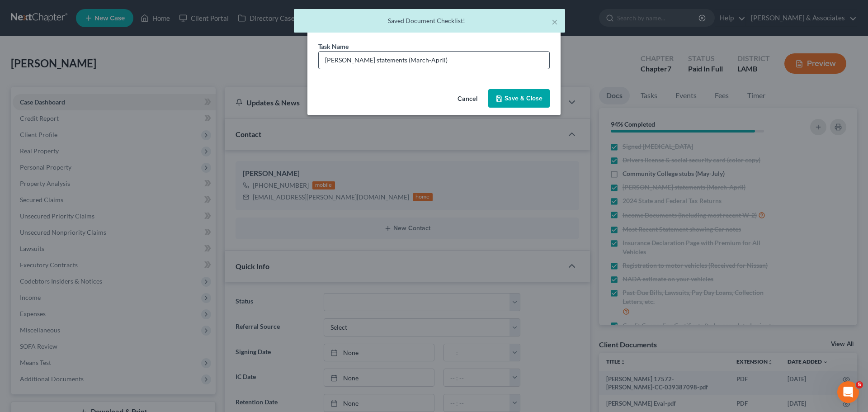 The width and height of the screenshot is (868, 412). I want to click on span: Task Name, so click(333, 46).